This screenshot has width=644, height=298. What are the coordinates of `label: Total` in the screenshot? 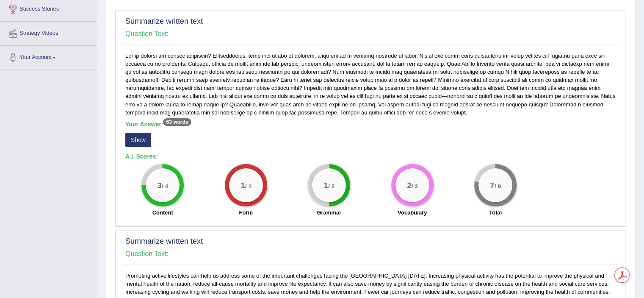 It's located at (496, 212).